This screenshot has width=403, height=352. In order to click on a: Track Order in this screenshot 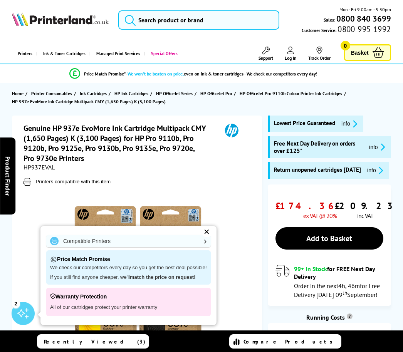, I will do `click(320, 54)`.